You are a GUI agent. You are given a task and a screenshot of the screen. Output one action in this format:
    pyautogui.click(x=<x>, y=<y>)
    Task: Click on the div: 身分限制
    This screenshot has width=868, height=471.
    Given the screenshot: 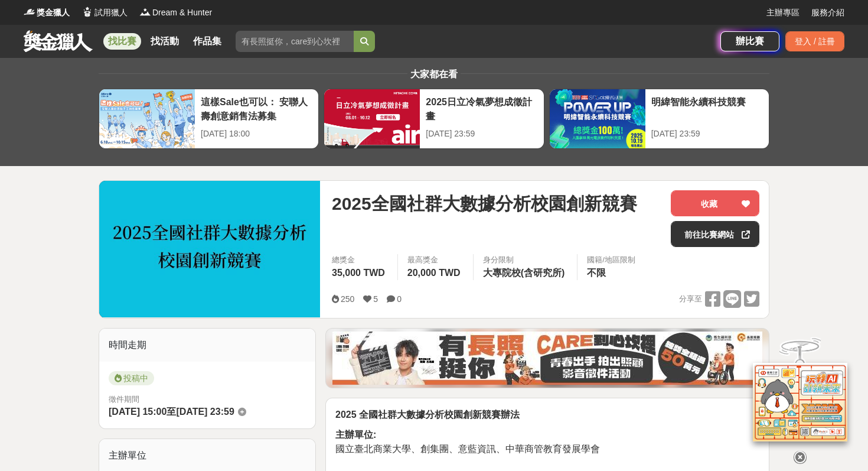 What is the action you would take?
    pyautogui.click(x=525, y=260)
    